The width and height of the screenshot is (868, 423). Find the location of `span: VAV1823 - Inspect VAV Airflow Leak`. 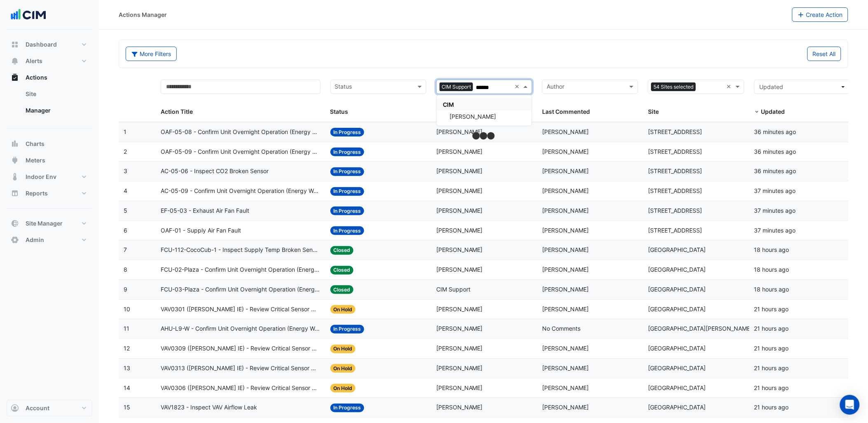

span: VAV1823 - Inspect VAV Airflow Leak is located at coordinates (209, 407).